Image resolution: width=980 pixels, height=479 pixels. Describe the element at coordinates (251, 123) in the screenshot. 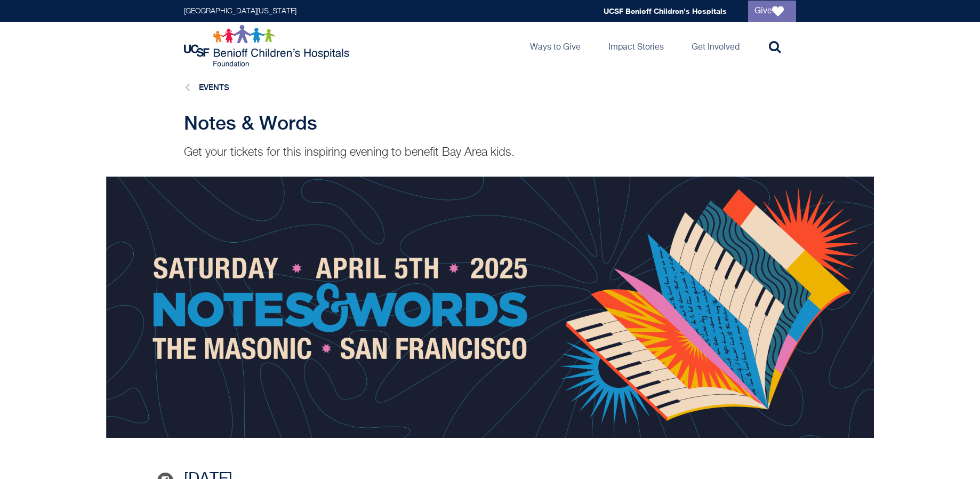

I see `span: Notes & Words` at that location.